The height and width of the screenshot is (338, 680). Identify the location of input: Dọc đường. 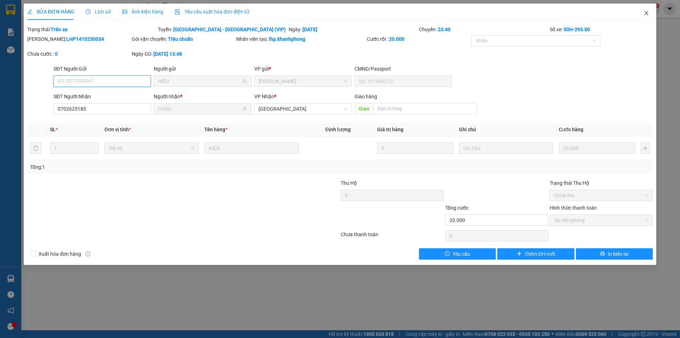
(425, 108).